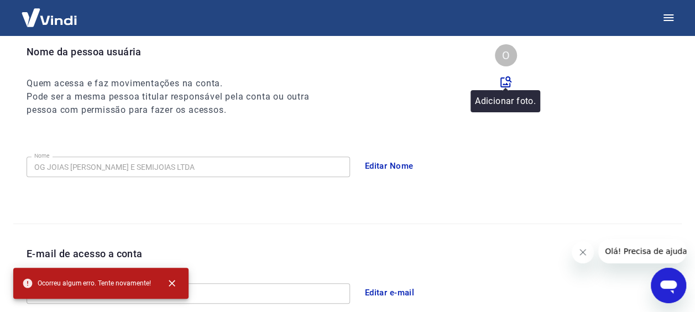 Image resolution: width=695 pixels, height=312 pixels. Describe the element at coordinates (172, 283) in the screenshot. I see `button: close` at that location.